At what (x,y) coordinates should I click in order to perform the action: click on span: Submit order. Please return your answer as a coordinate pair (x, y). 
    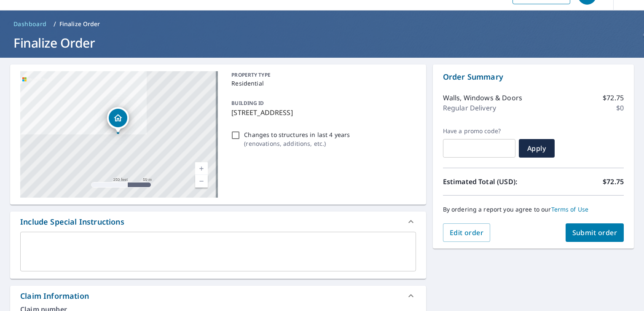
    Looking at the image, I should click on (594, 233).